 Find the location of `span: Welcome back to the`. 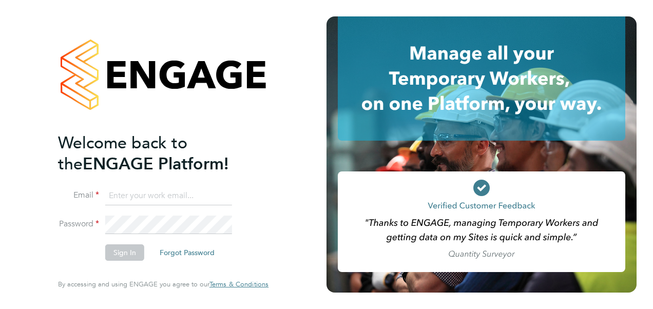

span: Welcome back to the is located at coordinates (123, 153).